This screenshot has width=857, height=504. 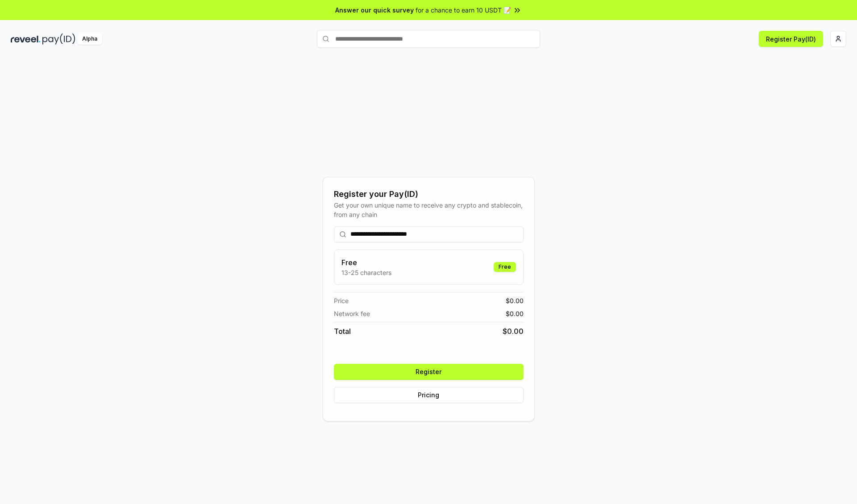 What do you see at coordinates (505, 267) in the screenshot?
I see `div: Free` at bounding box center [505, 267].